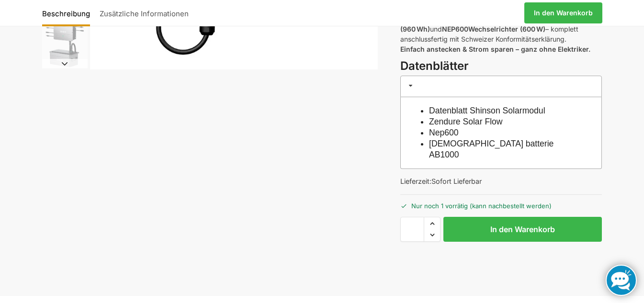  I want to click on span: Sofort Lieferbar, so click(456, 181).